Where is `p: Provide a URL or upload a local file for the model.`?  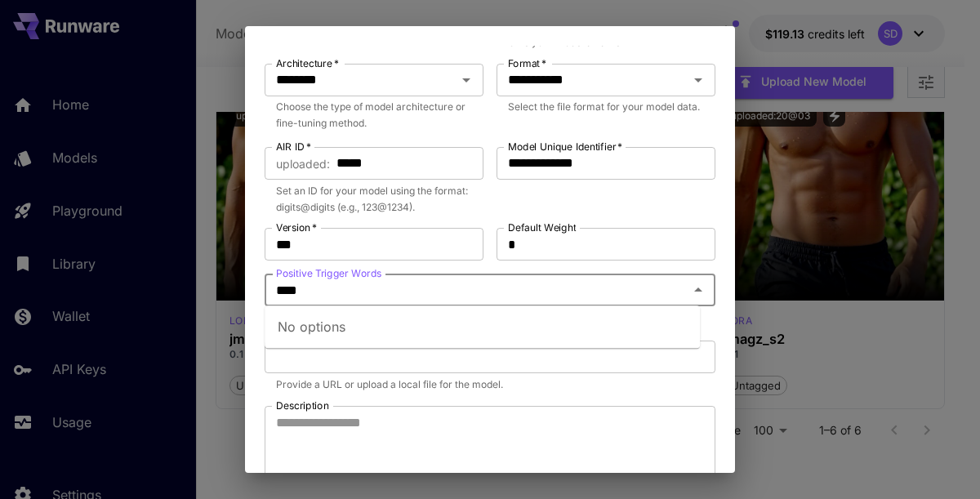
p: Provide a URL or upload a local file for the model. is located at coordinates (490, 385).